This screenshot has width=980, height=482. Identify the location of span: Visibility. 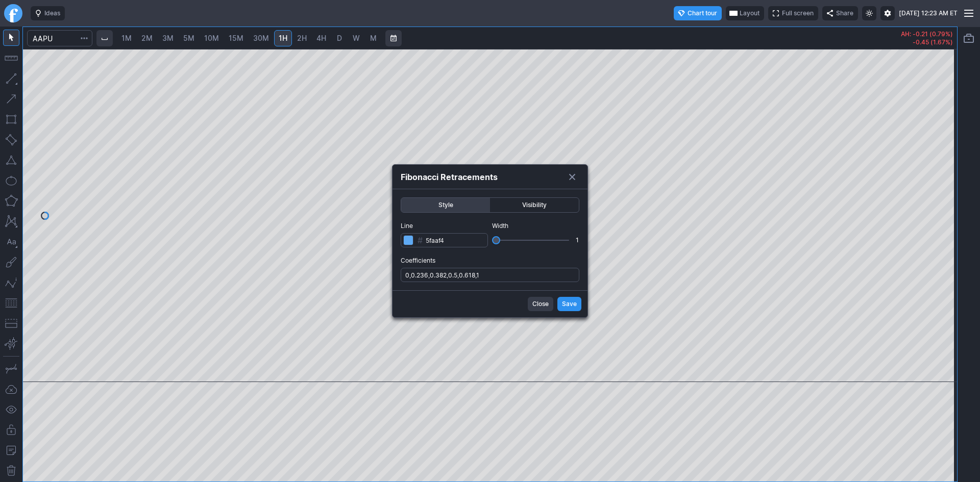
(534, 205).